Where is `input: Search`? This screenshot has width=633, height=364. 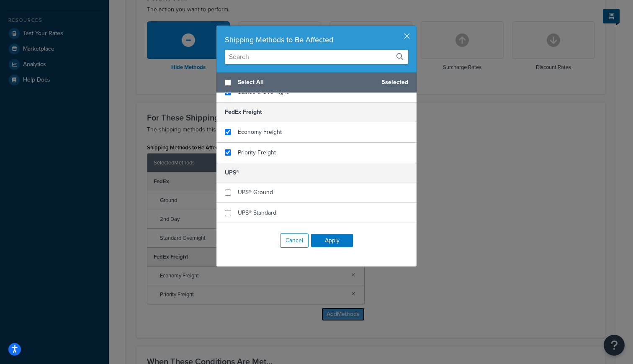 input: Search is located at coordinates (316, 57).